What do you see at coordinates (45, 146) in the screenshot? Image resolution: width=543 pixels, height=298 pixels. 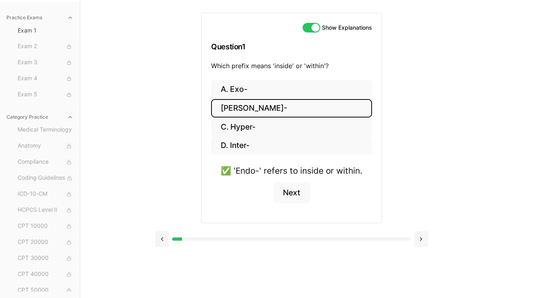 I see `button: Anatomy` at bounding box center [45, 146].